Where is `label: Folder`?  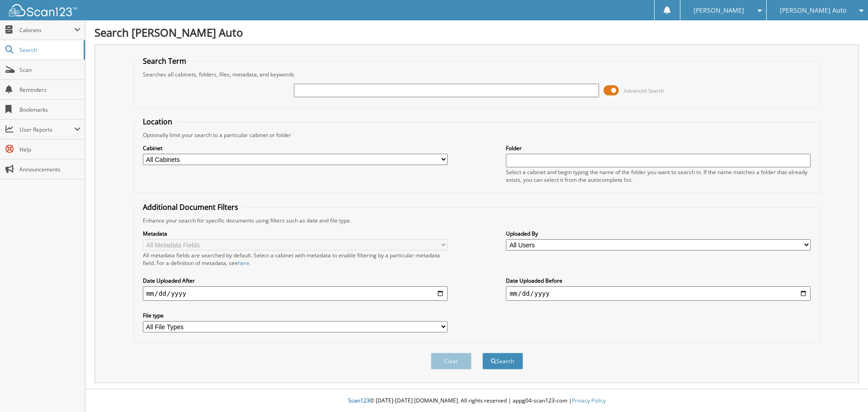
label: Folder is located at coordinates (658, 148).